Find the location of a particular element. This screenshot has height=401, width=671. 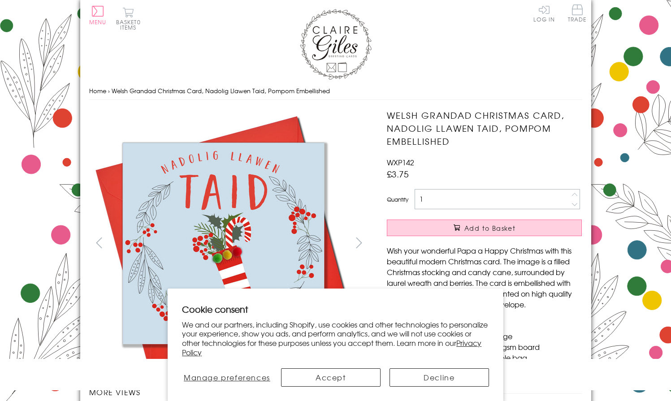

button: Manage preferences is located at coordinates (227, 378).